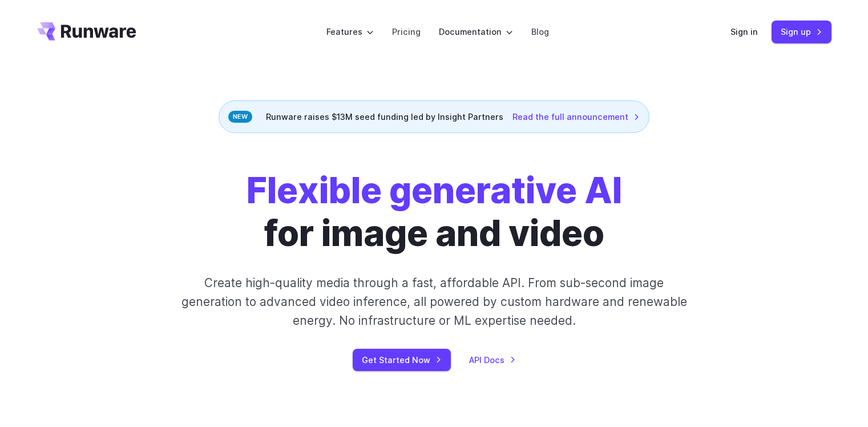 The width and height of the screenshot is (868, 427). Describe the element at coordinates (407, 32) in the screenshot. I see `a: Pricing` at that location.